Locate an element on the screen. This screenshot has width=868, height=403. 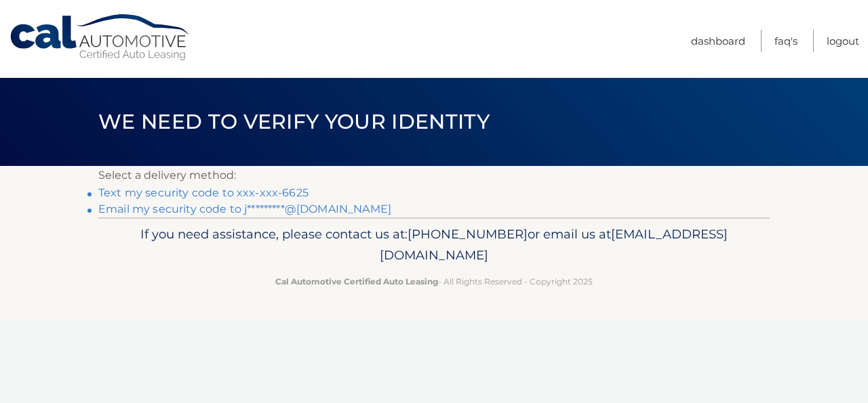
a: FAQ's is located at coordinates (786, 41).